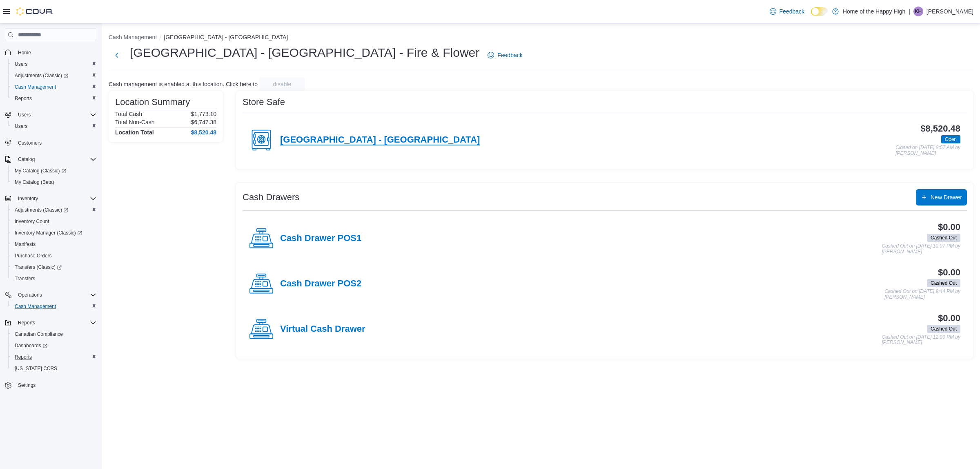 Image resolution: width=980 pixels, height=469 pixels. What do you see at coordinates (30, 294) in the screenshot?
I see `span: Operations` at bounding box center [30, 294].